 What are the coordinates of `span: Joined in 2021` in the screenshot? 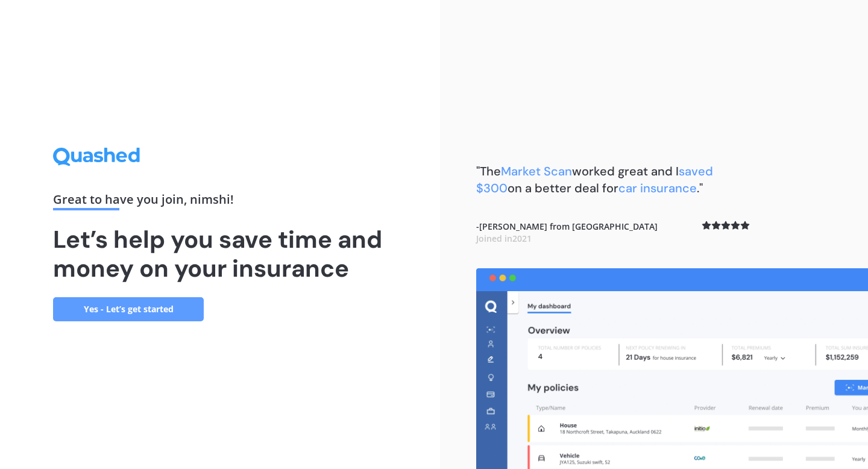 It's located at (504, 238).